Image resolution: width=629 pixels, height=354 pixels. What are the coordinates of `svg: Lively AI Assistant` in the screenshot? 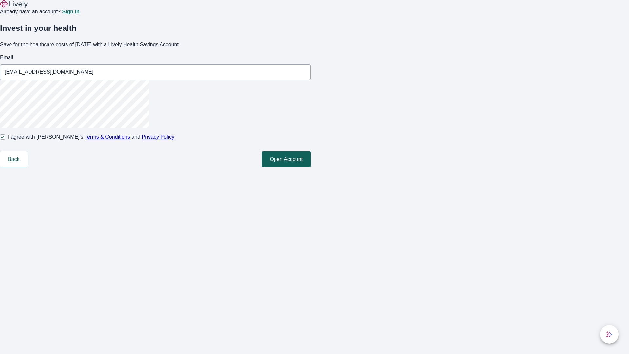 It's located at (610, 334).